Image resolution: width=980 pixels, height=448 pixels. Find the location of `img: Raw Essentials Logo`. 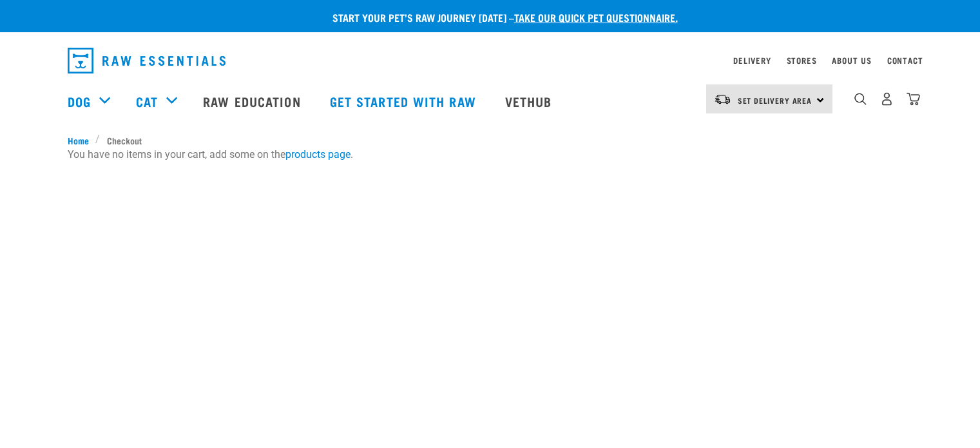

img: Raw Essentials Logo is located at coordinates (146, 61).